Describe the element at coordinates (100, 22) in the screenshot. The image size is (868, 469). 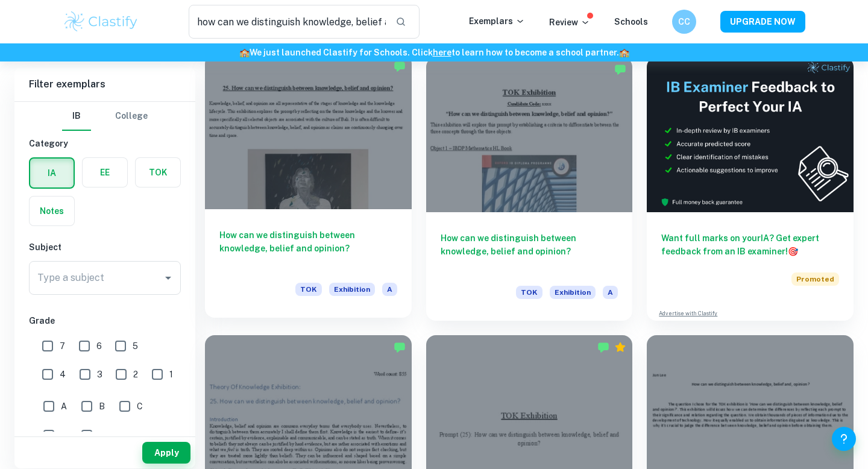
I see `img: Clastify logo` at that location.